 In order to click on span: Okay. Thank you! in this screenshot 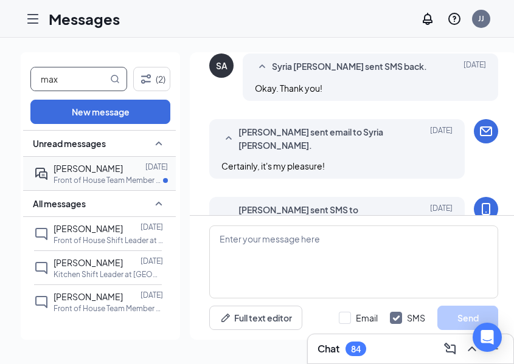, I will do `click(288, 88)`.